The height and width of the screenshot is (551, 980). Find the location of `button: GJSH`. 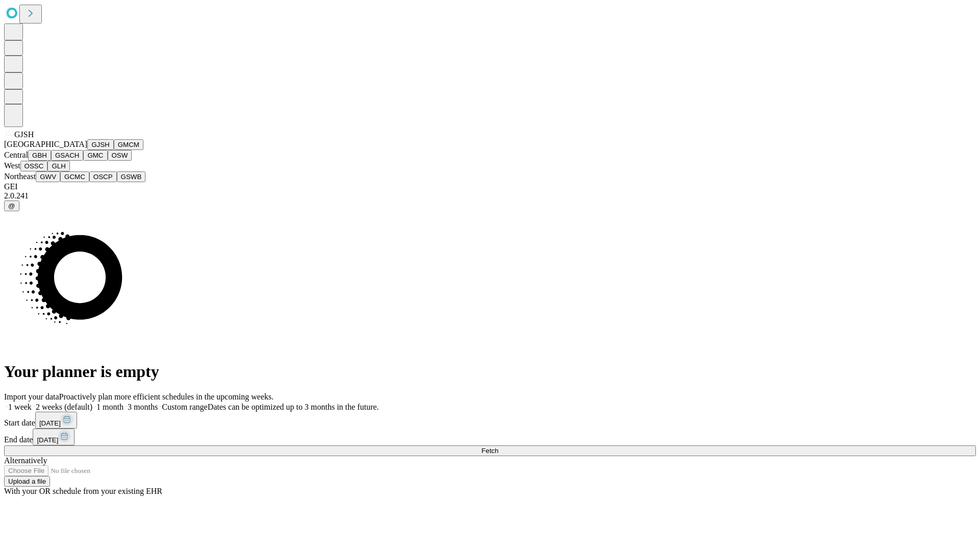

button: GJSH is located at coordinates (100, 144).